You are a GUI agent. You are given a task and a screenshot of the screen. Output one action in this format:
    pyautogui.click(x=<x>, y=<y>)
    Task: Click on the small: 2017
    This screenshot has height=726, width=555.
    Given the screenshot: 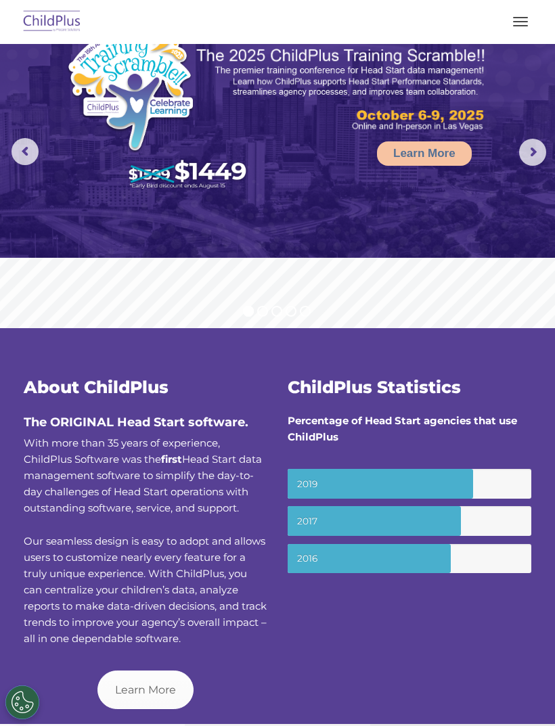 What is the action you would take?
    pyautogui.click(x=409, y=521)
    